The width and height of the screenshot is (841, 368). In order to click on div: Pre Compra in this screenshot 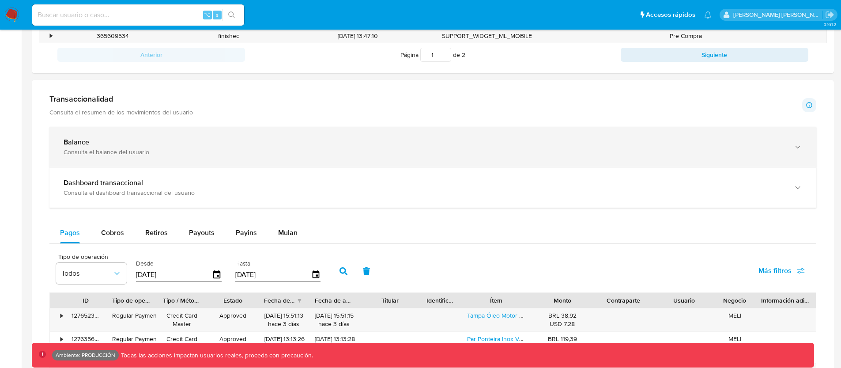, I will do `click(685, 36)`.